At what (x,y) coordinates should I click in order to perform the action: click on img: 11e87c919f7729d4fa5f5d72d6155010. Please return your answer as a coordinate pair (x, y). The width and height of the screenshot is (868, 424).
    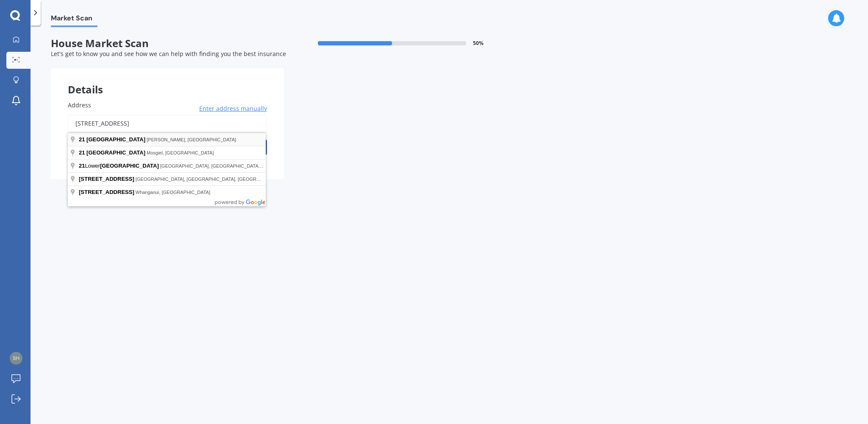
    Looking at the image, I should click on (16, 358).